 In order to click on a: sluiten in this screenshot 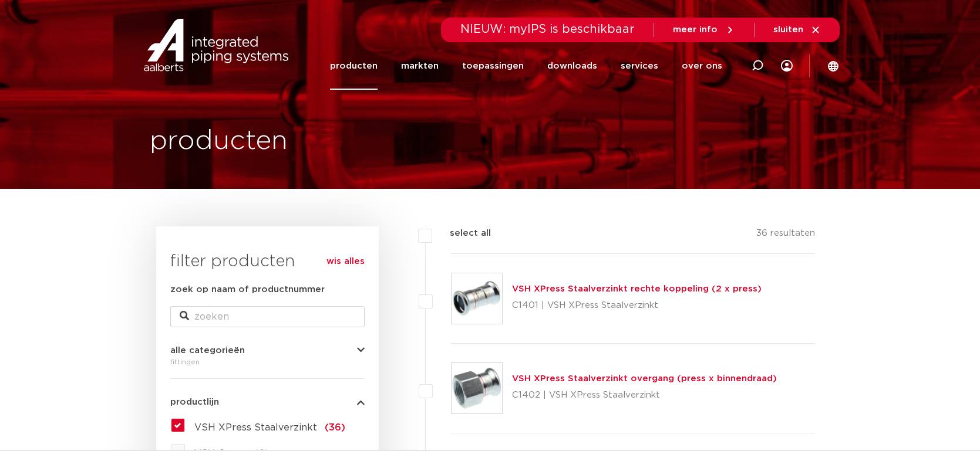, I will do `click(797, 30)`.